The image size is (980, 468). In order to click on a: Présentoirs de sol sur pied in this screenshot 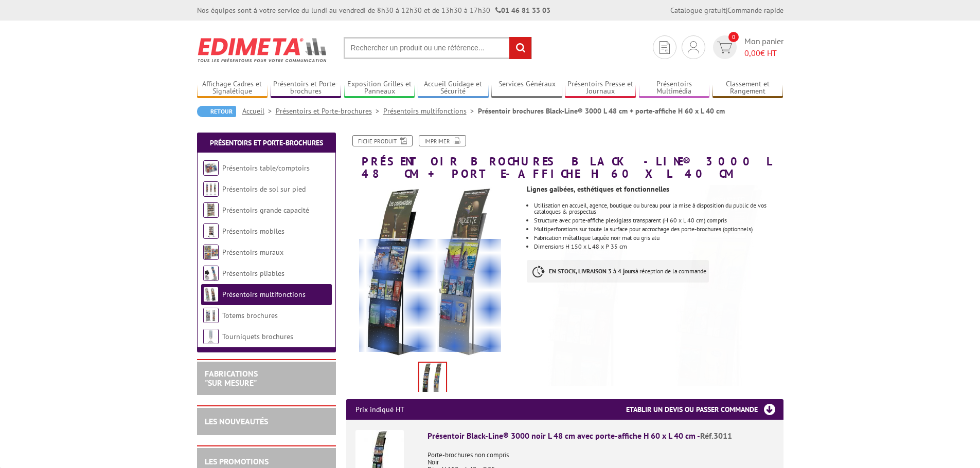, I will do `click(264, 189)`.